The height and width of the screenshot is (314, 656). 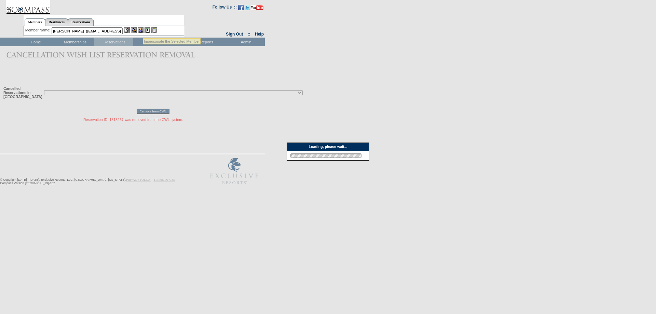 What do you see at coordinates (154, 30) in the screenshot?
I see `img: b_calculator.gif` at bounding box center [154, 30].